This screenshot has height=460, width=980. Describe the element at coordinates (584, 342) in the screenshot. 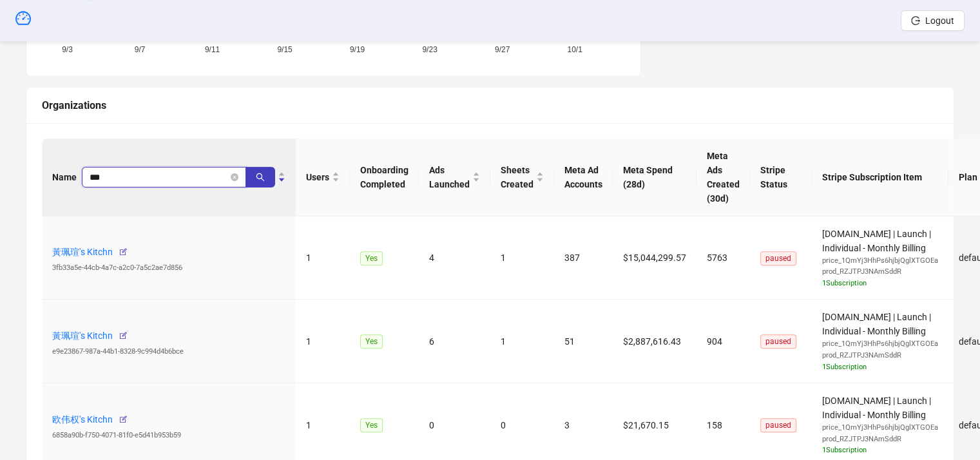

I see `div: 51` at that location.